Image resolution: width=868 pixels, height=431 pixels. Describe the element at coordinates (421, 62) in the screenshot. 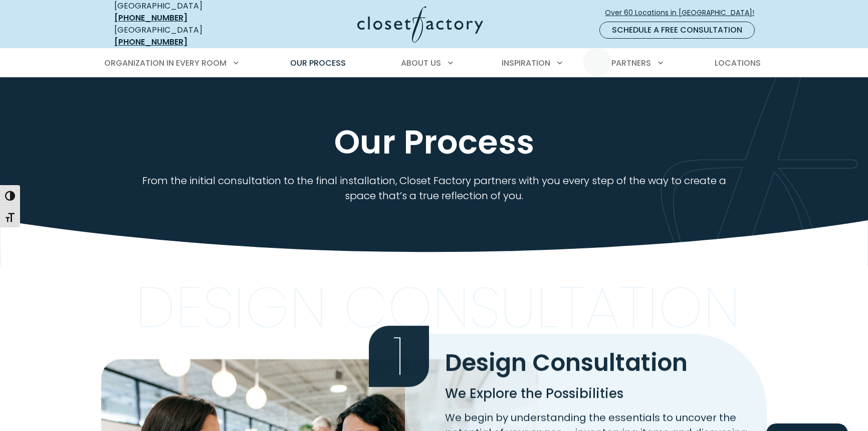

I see `span: About Us` at that location.